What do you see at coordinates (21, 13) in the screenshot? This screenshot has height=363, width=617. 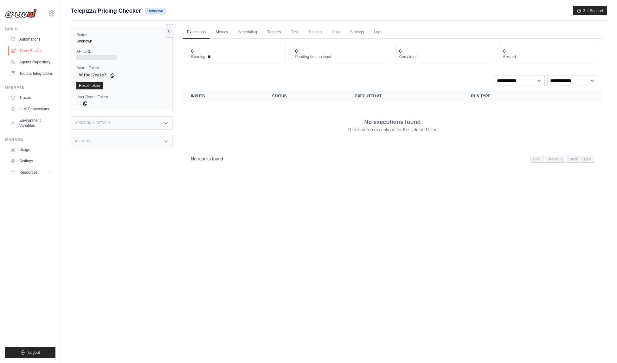 I see `img: Logo` at bounding box center [21, 13].